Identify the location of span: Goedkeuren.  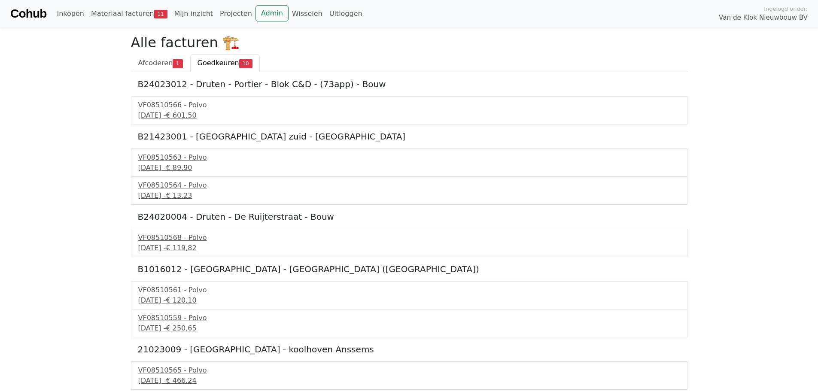
(218, 63).